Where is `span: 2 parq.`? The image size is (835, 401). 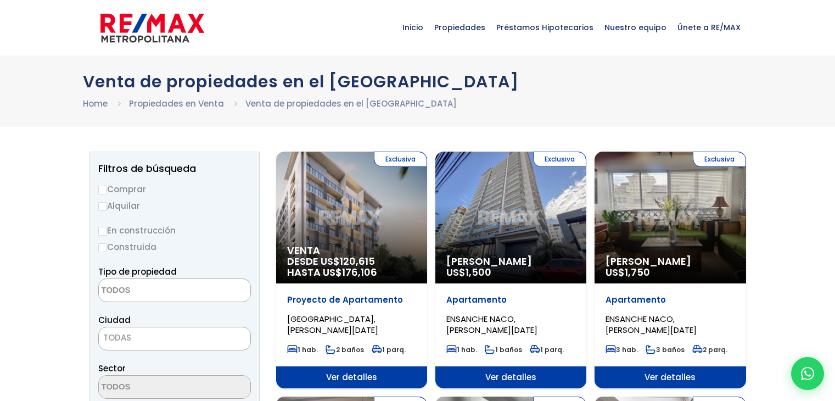 span: 2 parq. is located at coordinates (710, 349).